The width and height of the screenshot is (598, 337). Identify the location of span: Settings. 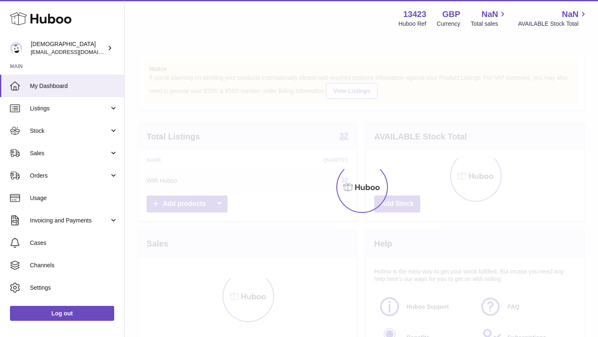
(74, 288).